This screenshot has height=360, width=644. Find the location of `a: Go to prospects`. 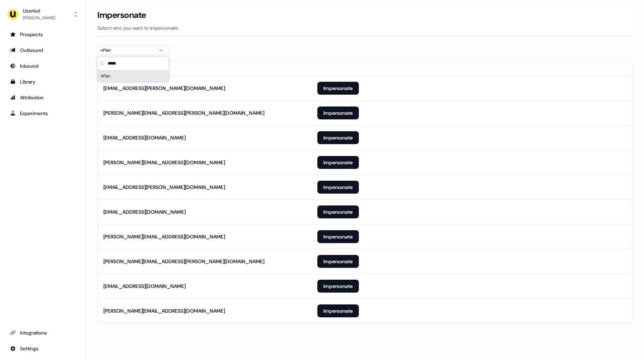

a: Go to prospects is located at coordinates (43, 34).